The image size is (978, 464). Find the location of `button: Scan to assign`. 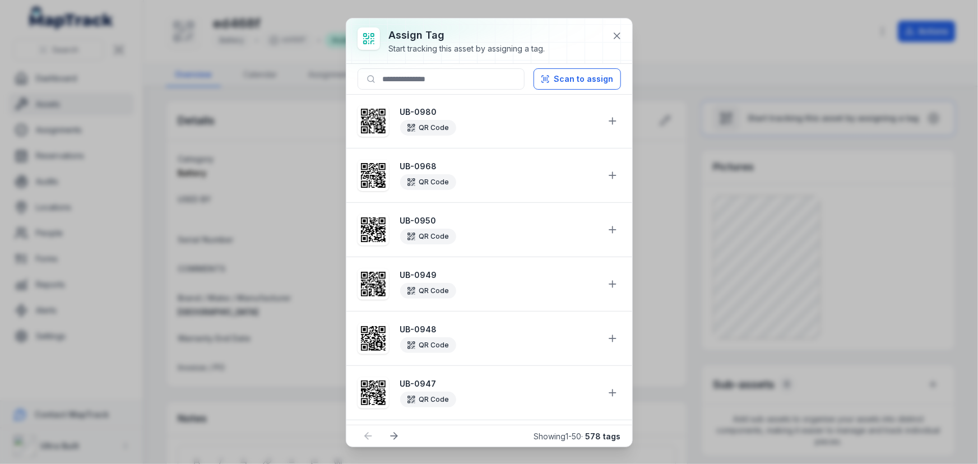

button: Scan to assign is located at coordinates (577, 79).